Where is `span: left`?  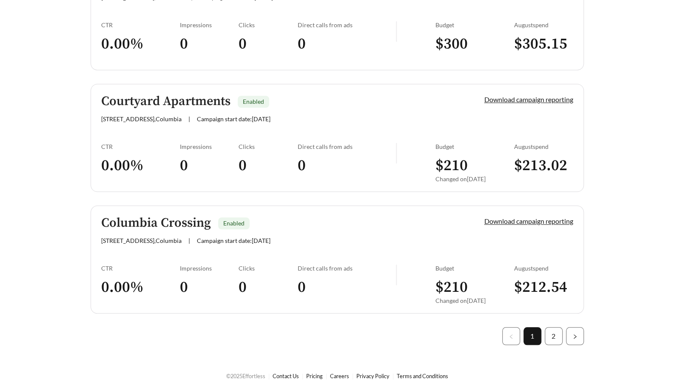
span: left is located at coordinates (511, 336).